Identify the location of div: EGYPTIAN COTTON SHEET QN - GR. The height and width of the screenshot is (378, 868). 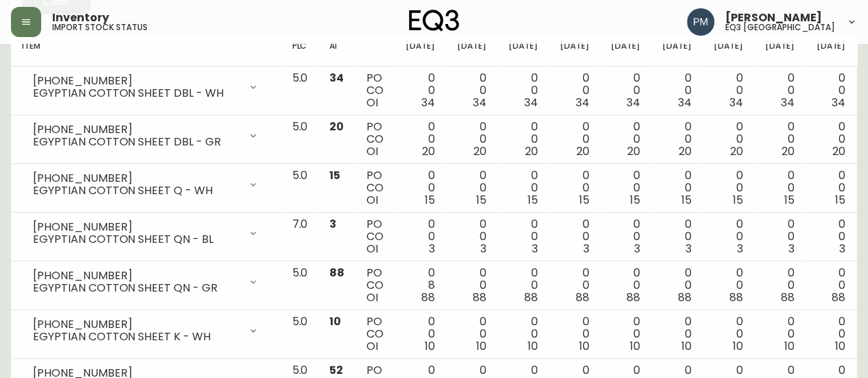
(136, 288).